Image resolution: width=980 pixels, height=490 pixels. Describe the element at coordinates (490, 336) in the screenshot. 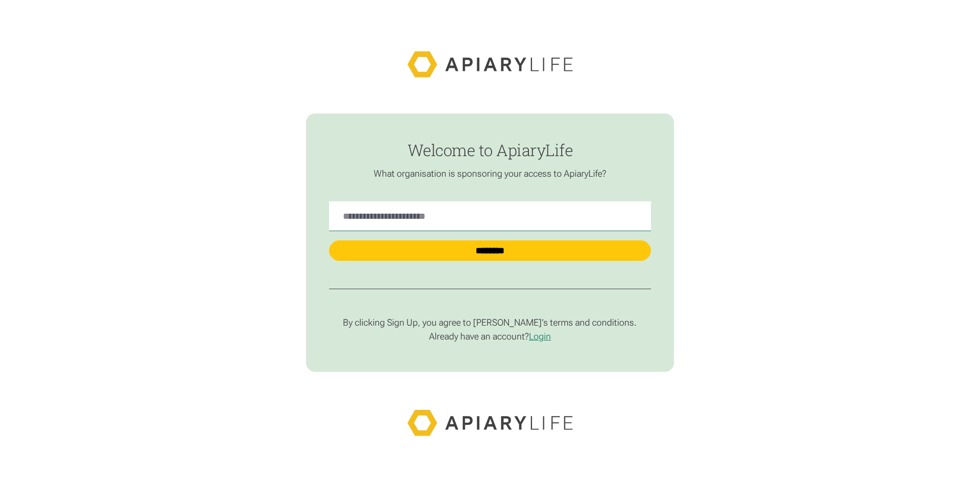

I see `p: Already have an account?` at that location.